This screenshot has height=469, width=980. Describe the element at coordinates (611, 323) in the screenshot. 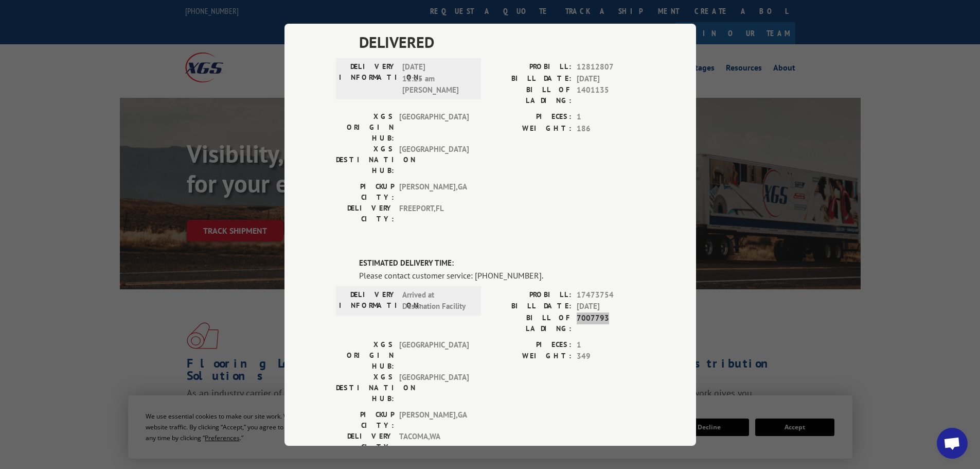

I see `span: 7007793` at that location.